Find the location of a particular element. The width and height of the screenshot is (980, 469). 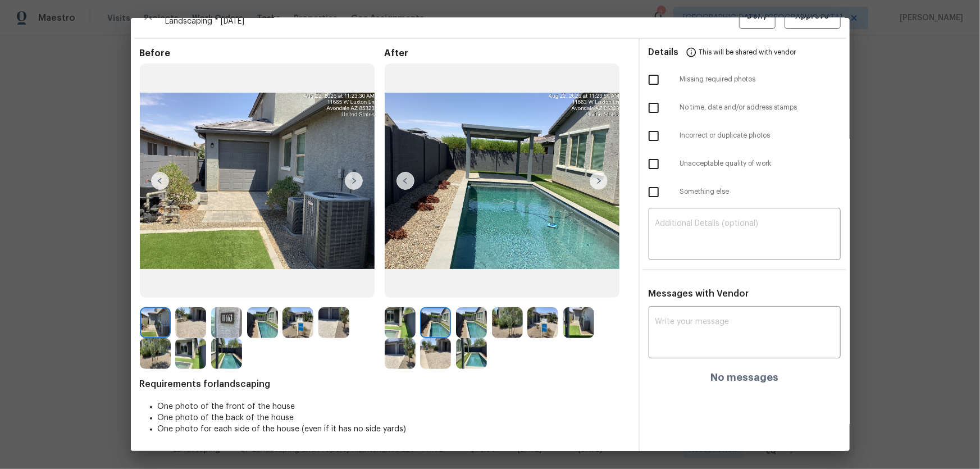

li: One photo for each side of the house (even if it has no side yards) is located at coordinates (393, 429).